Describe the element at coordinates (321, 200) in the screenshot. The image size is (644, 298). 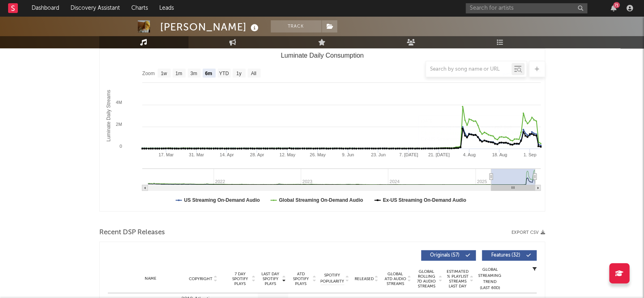
I see `text: Global Streaming On-Demand Audio` at that location.